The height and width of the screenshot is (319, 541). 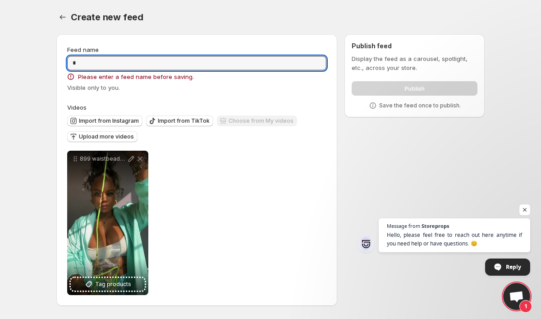 What do you see at coordinates (415, 63) in the screenshot?
I see `p: Display the feed as a carousel, spotlight, etc., across your store.` at bounding box center [415, 63].